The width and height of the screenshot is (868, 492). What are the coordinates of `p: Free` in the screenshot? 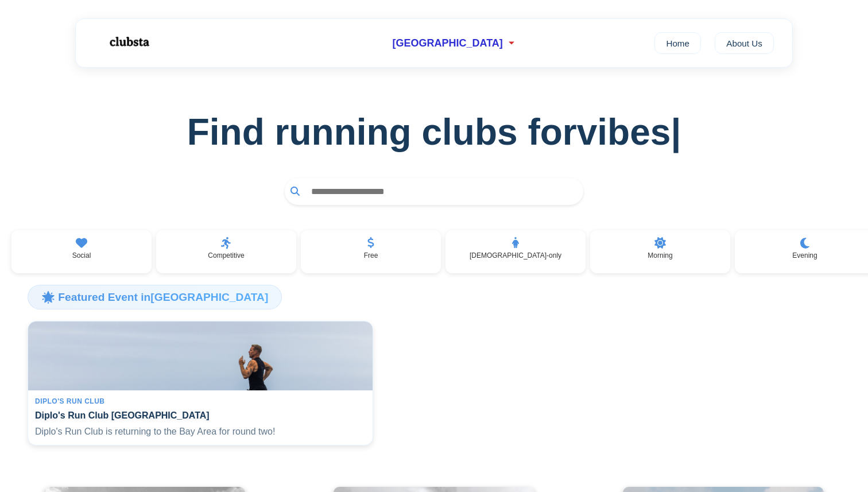 It's located at (371, 256).